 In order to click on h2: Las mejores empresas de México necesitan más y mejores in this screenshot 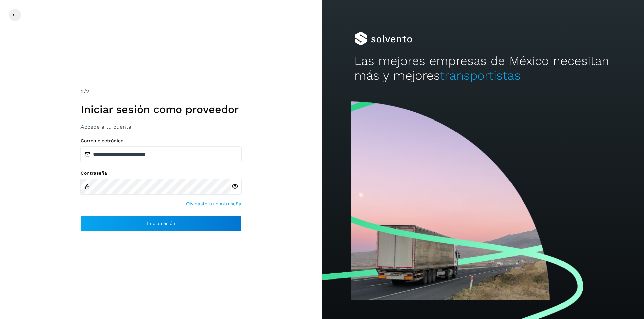, I will do `click(483, 69)`.